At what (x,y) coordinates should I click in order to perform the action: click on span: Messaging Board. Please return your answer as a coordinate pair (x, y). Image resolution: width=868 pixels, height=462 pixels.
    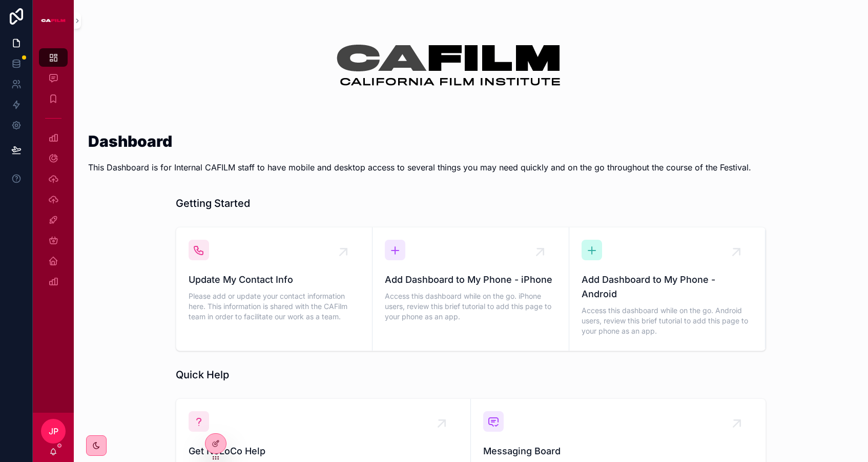
    Looking at the image, I should click on (618, 451).